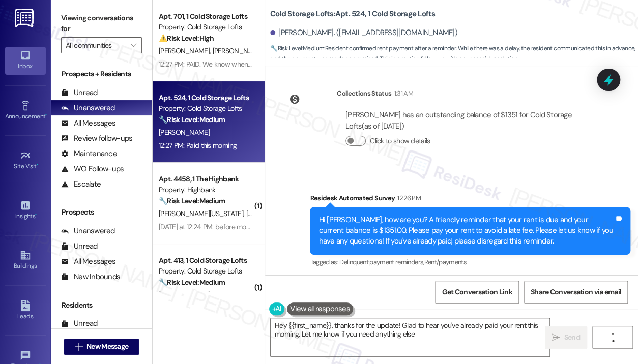  Describe the element at coordinates (26, 161) in the screenshot. I see `a: Site Visit •` at that location.